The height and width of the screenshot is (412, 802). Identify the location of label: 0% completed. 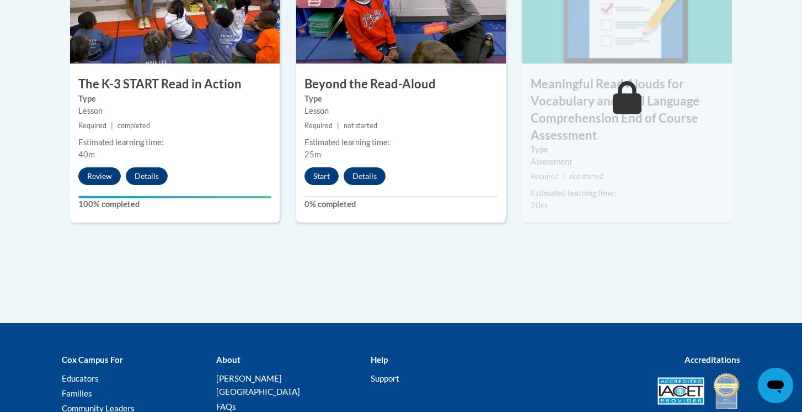
(401, 204).